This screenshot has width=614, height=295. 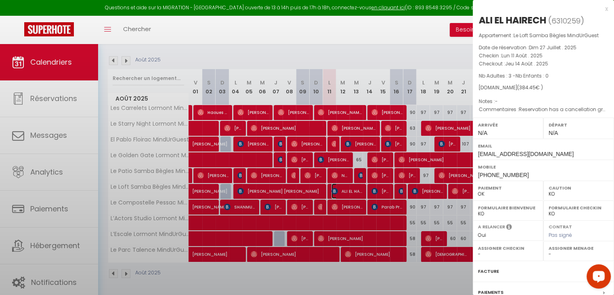 I want to click on p: Checkin :, so click(x=543, y=56).